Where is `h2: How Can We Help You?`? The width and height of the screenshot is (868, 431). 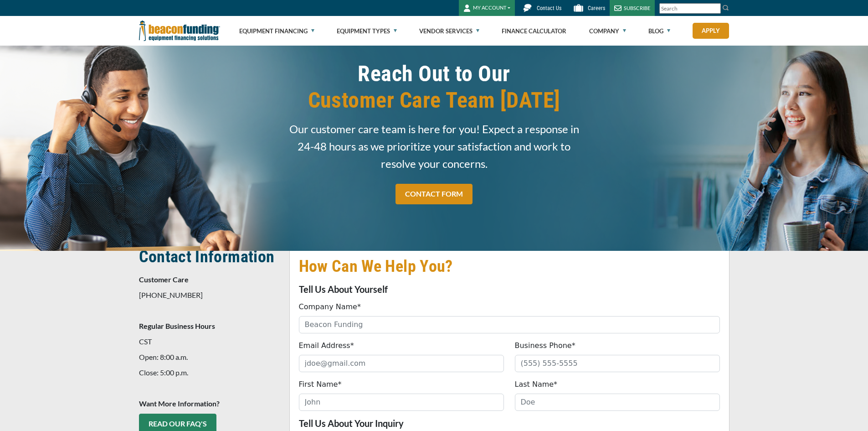 h2: How Can We Help You? is located at coordinates (510, 266).